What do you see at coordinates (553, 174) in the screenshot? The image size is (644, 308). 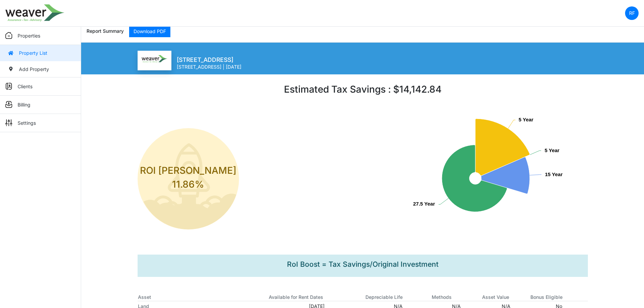 I see `text: 15 Year` at bounding box center [553, 174].